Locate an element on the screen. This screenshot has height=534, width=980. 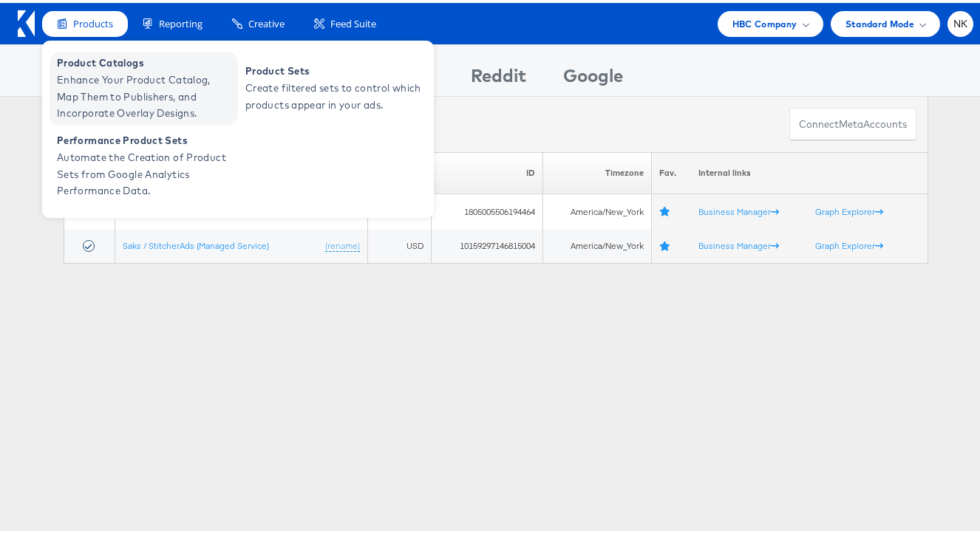
span: Performance Product Sets is located at coordinates (146, 137).